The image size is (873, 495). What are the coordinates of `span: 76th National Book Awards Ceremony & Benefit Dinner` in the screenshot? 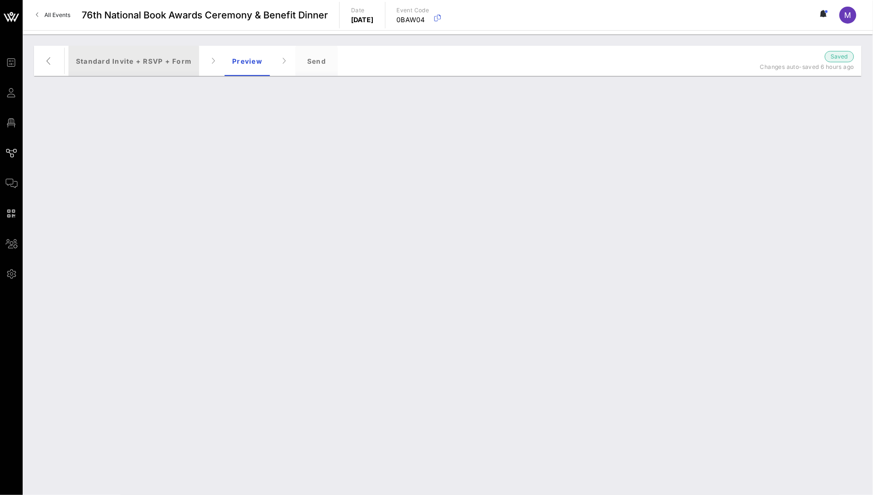 It's located at (205, 15).